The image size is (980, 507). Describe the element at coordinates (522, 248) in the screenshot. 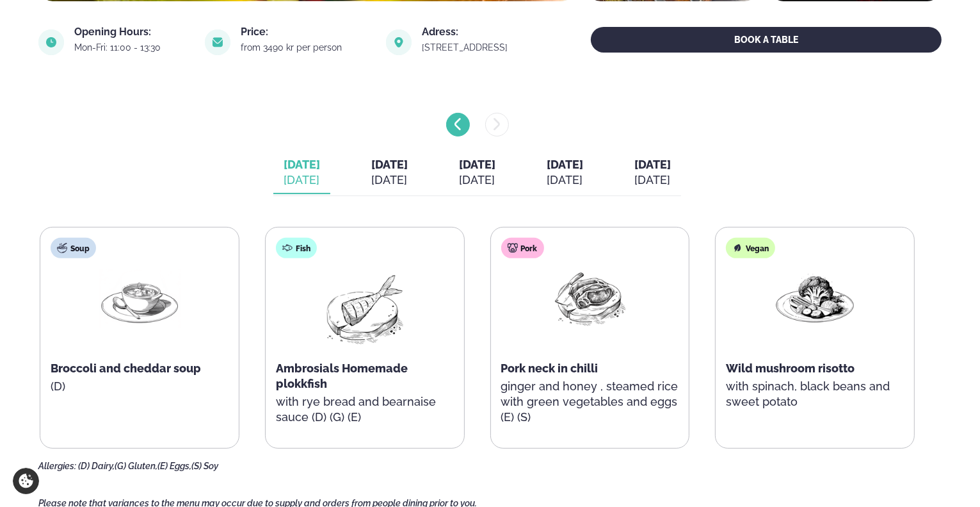

I see `div: Pork` at that location.